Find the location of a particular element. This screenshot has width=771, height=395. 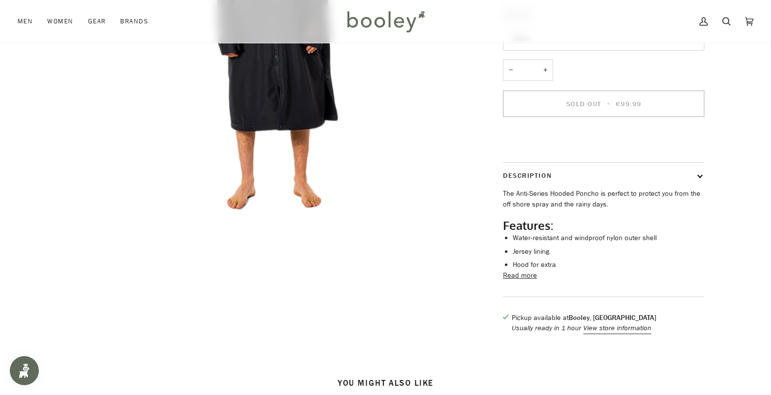

h2: Features: is located at coordinates (604, 225).